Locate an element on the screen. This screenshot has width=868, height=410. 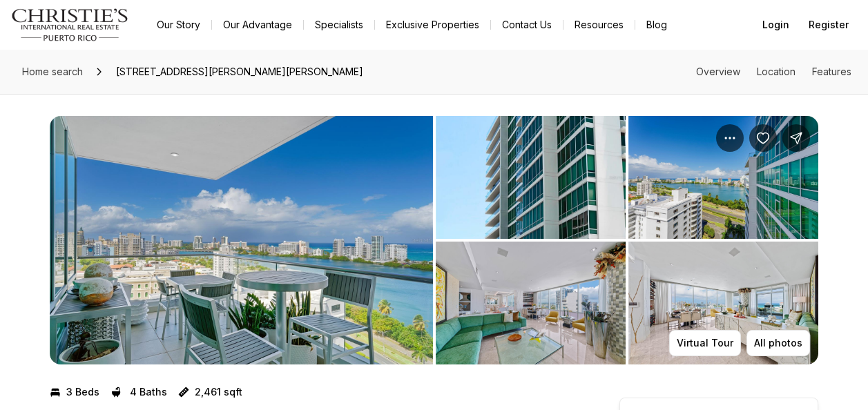
span: Register is located at coordinates (829, 25).